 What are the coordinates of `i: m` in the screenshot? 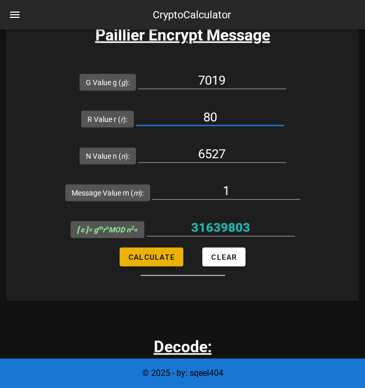 It's located at (136, 193).